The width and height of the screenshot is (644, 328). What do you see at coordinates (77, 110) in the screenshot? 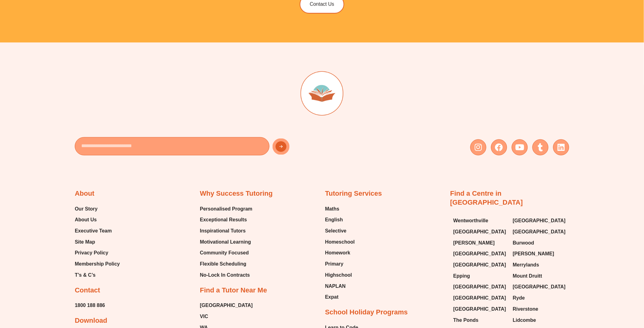
I see `span: Calculate the new IQR.` at bounding box center [77, 110].